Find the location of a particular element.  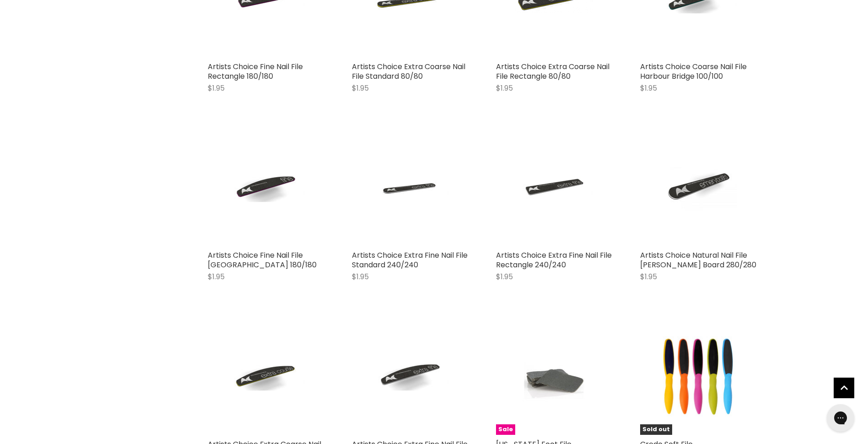

a: Artists Choice Extra Coarse Nail File Harbour Bridge 80/80 is located at coordinates (266, 376).